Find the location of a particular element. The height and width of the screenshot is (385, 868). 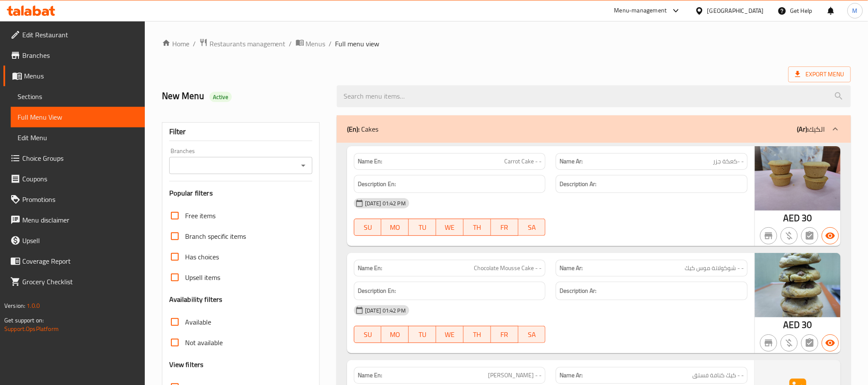

h2: New Menu is located at coordinates (244, 96).